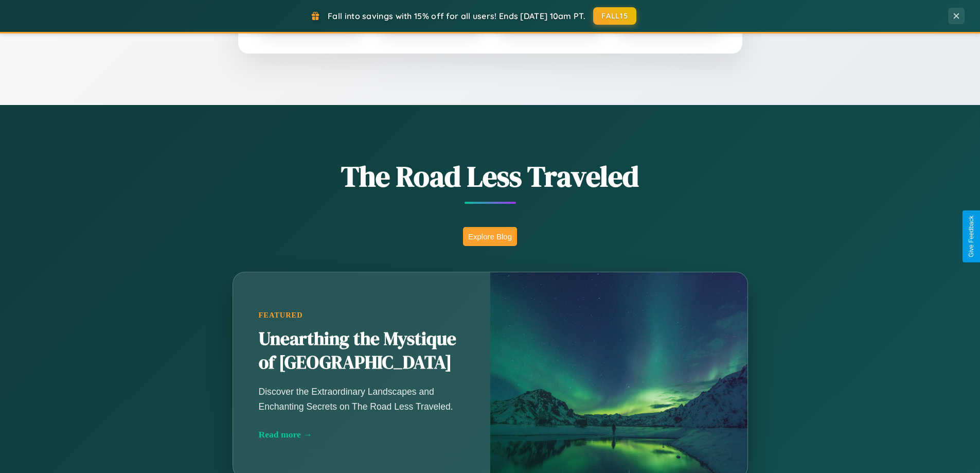 Image resolution: width=980 pixels, height=473 pixels. What do you see at coordinates (490, 176) in the screenshot?
I see `h1: The Road Less Traveled` at bounding box center [490, 176].